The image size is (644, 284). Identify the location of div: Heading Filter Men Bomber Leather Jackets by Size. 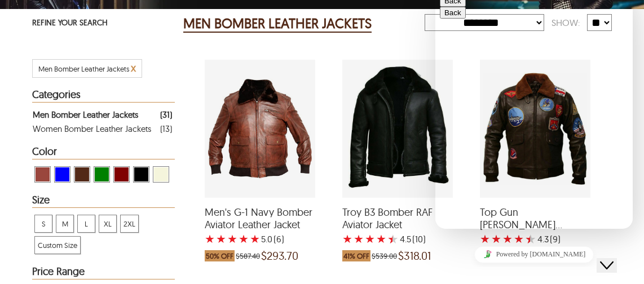
(103, 201).